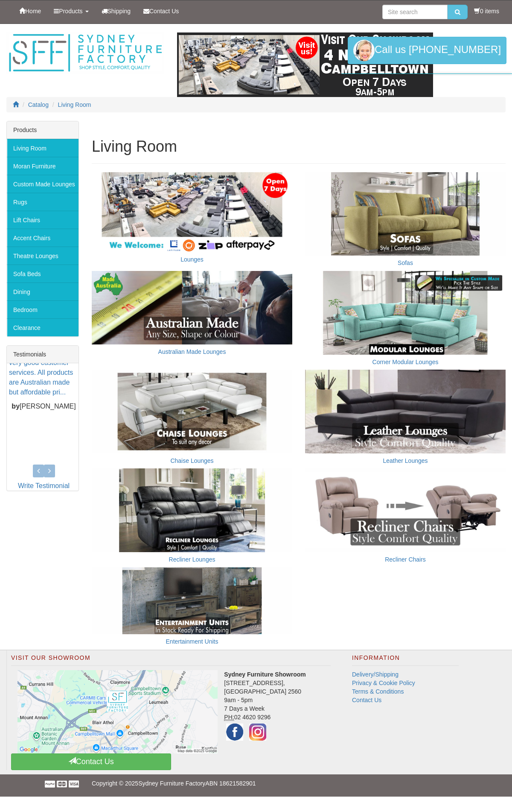 This screenshot has width=512, height=812. What do you see at coordinates (44, 486) in the screenshot?
I see `a: Write Testimonial` at bounding box center [44, 486].